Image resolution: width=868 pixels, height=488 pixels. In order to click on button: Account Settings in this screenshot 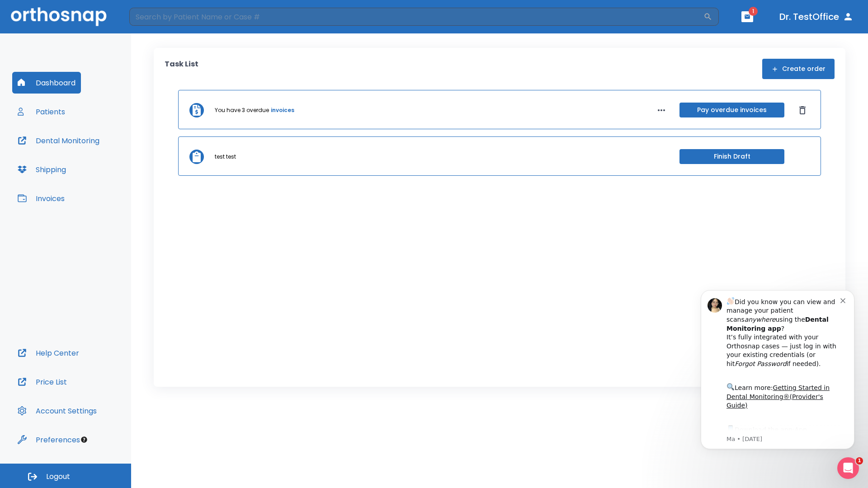, I will do `click(57, 411)`.